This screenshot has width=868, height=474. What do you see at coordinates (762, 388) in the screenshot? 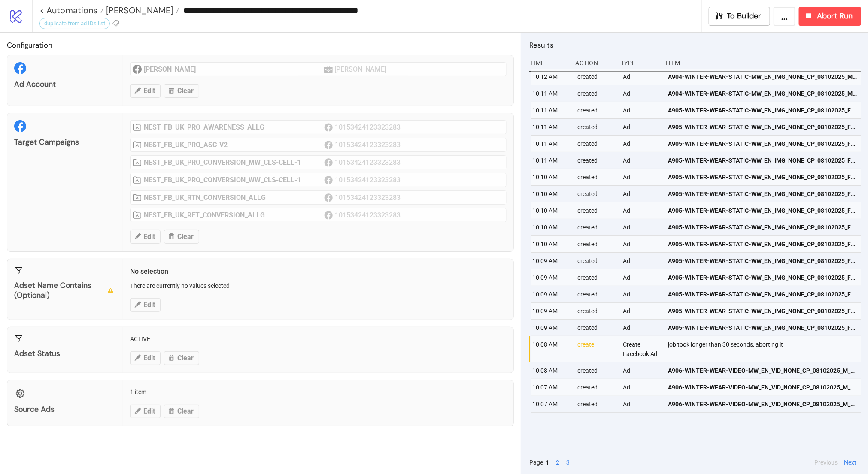
I see `a: A906-WINTER-WEAR-VIDEO-MW_EN_VID_NONE_CP_08102025_M_CC_SC24_USP10_WINTER25_` at bounding box center [762, 388].